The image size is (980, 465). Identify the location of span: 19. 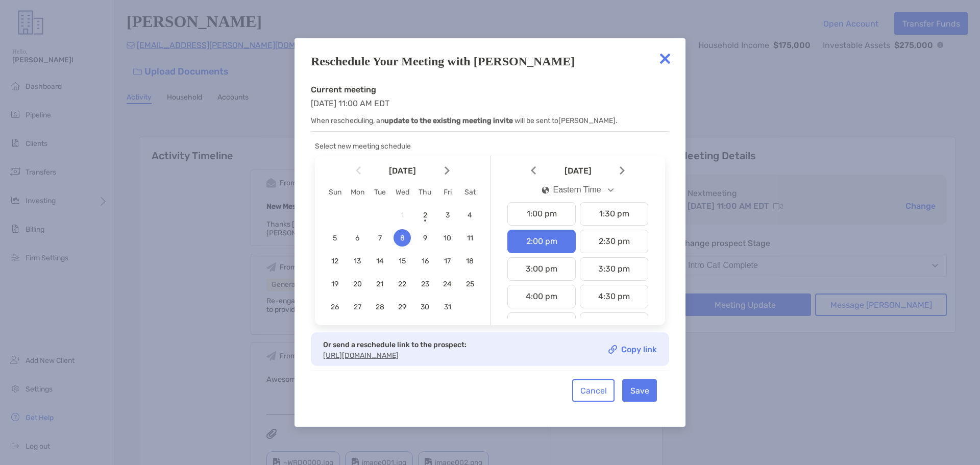
(335, 284).